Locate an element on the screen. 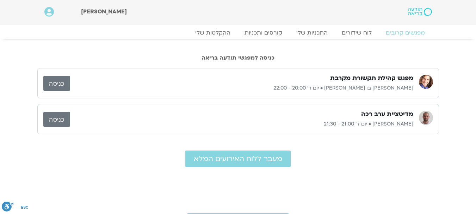 This screenshot has height=214, width=476. a: ההקלטות שלי is located at coordinates (213, 33).